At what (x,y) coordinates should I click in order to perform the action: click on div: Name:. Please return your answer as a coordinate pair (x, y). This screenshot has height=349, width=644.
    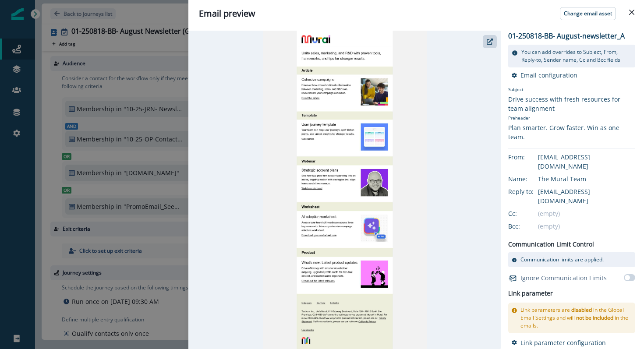
    Looking at the image, I should click on (530, 179).